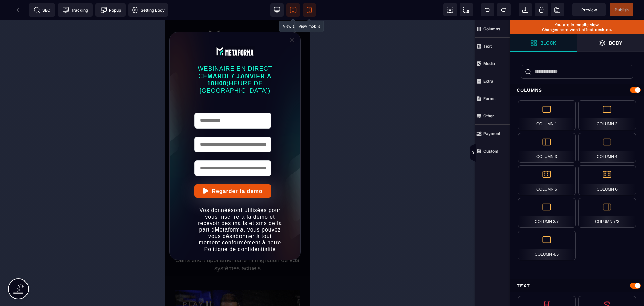 The height and width of the screenshot is (306, 644). What do you see at coordinates (577, 285) in the screenshot?
I see `div: Text` at bounding box center [577, 285].